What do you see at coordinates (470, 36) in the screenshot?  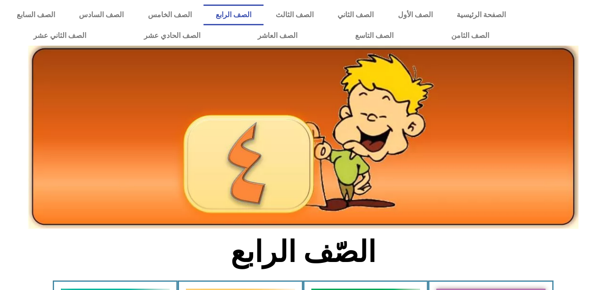 I see `a: الصف الثامن` at bounding box center [470, 36].